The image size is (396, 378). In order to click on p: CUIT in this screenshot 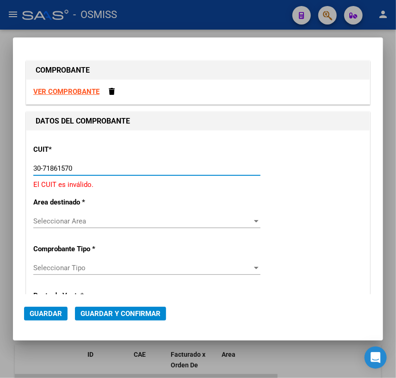, I will do `click(83, 149)`.